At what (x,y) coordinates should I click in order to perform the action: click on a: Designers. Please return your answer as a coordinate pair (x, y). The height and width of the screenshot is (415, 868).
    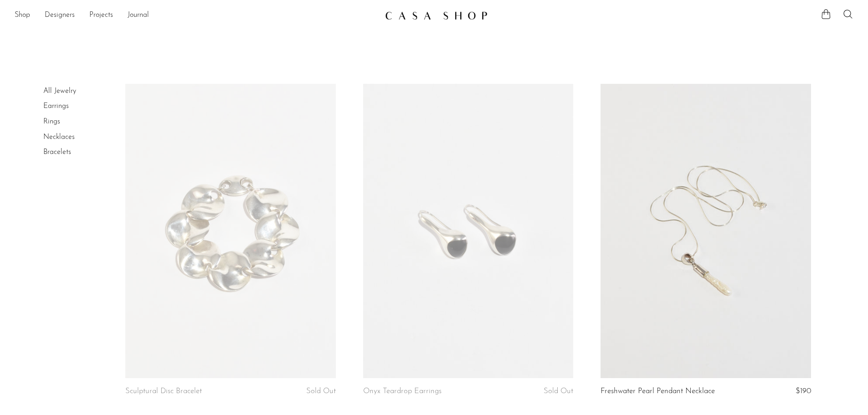
    Looking at the image, I should click on (60, 16).